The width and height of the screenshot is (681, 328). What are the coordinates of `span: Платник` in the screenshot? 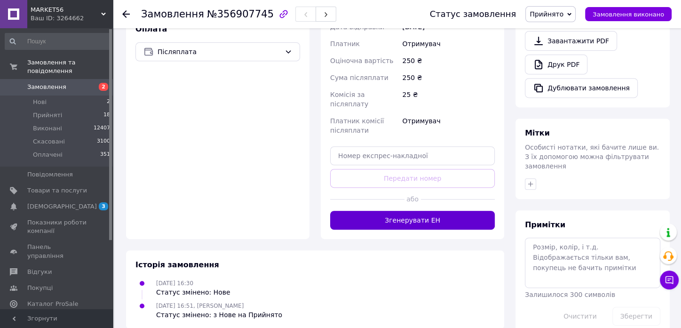 It's located at (345, 44).